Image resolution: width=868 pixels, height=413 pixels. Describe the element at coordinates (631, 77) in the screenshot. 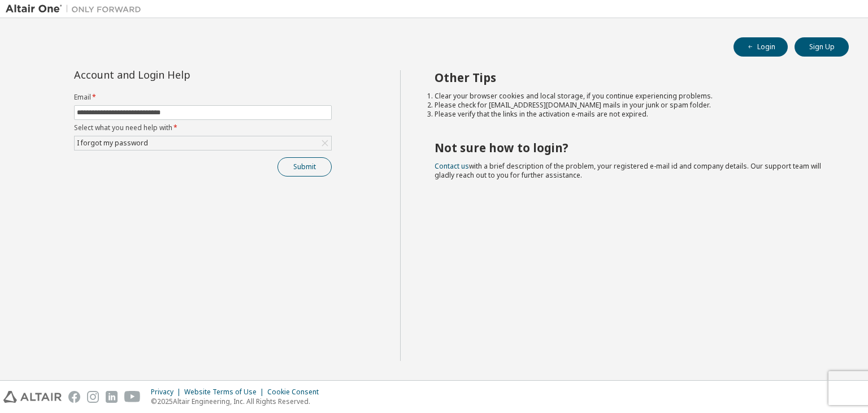

I see `h2: Other Tips` at that location.